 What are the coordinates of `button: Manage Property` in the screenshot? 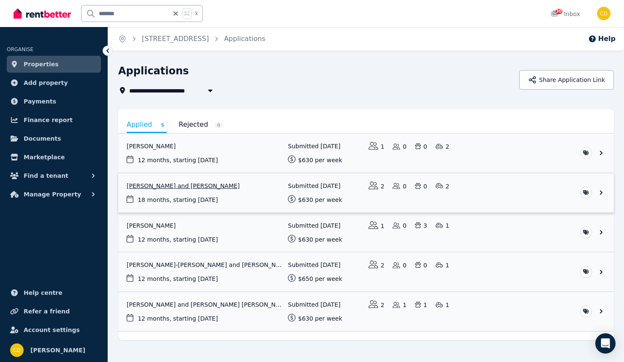 It's located at (54, 194).